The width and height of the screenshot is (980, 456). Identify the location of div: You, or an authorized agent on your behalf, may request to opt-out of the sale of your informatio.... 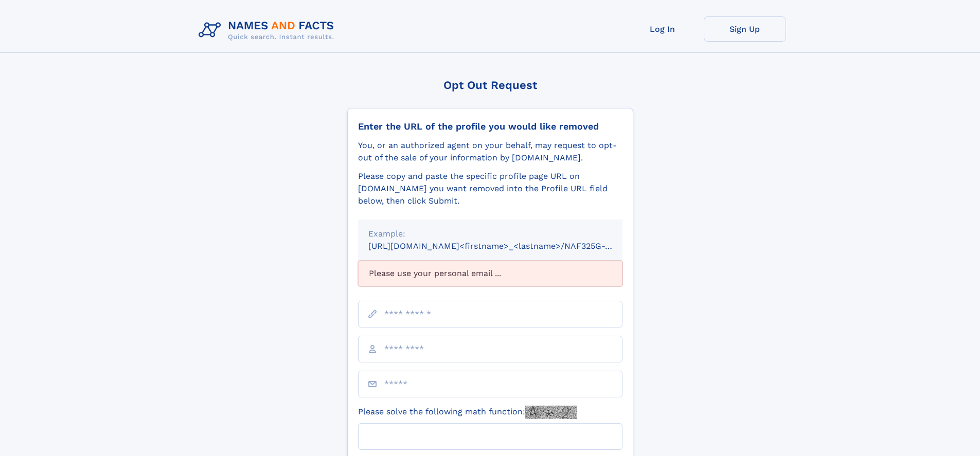
(490, 152).